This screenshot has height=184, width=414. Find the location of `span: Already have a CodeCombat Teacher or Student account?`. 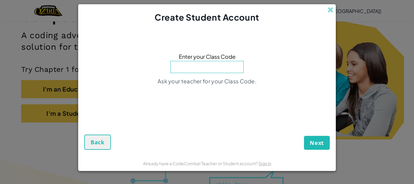

span: Already have a CodeCombat Teacher or Student account? is located at coordinates (201, 163).